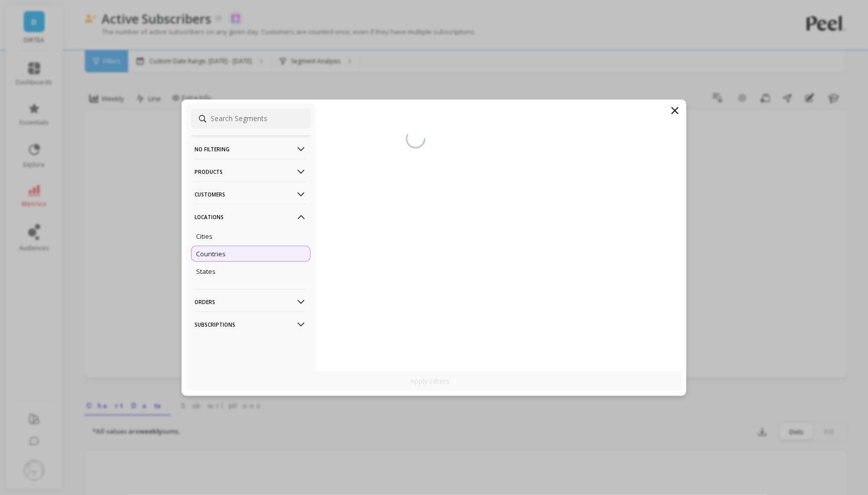 The width and height of the screenshot is (868, 495). What do you see at coordinates (251, 302) in the screenshot?
I see `p: Orders` at bounding box center [251, 302].